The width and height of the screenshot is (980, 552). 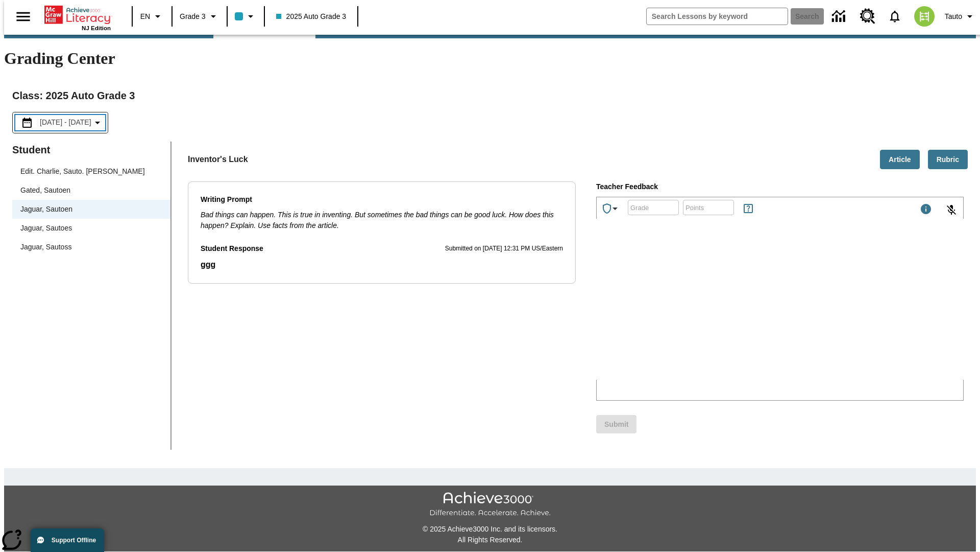 I want to click on p: Inventor's Luck, so click(x=218, y=160).